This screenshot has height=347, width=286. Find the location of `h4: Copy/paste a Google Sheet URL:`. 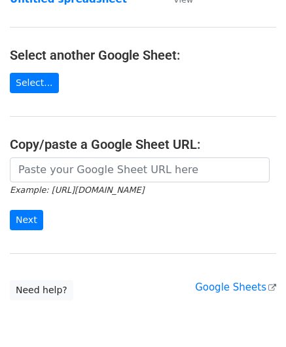

h4: Copy/paste a Google Sheet URL: is located at coordinates (143, 144).